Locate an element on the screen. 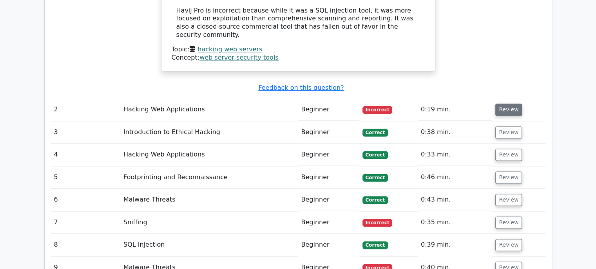 The width and height of the screenshot is (596, 269). td: Malware Threats is located at coordinates (209, 200).